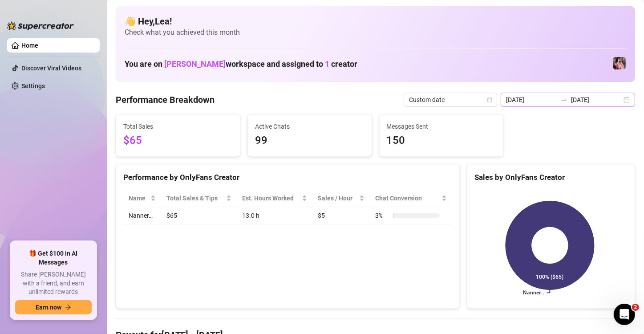  I want to click on input: Start date, so click(532, 100).